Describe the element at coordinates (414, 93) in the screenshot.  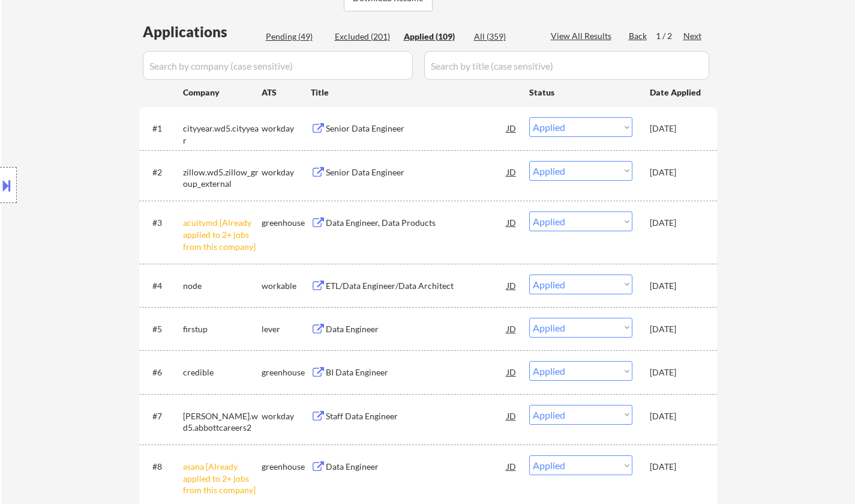
I see `div: Title` at that location.